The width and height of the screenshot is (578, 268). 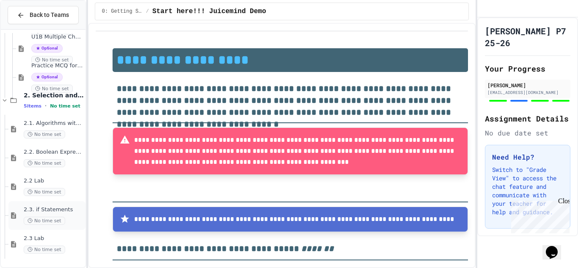 What do you see at coordinates (54, 181) in the screenshot?
I see `span: 2.2 Lab` at bounding box center [54, 181].